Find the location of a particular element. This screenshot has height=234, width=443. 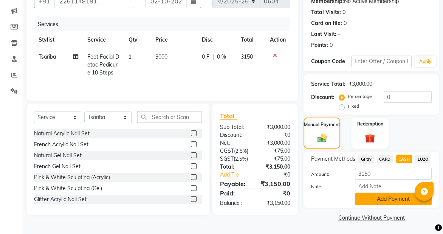

label: Redemption is located at coordinates (370, 124).